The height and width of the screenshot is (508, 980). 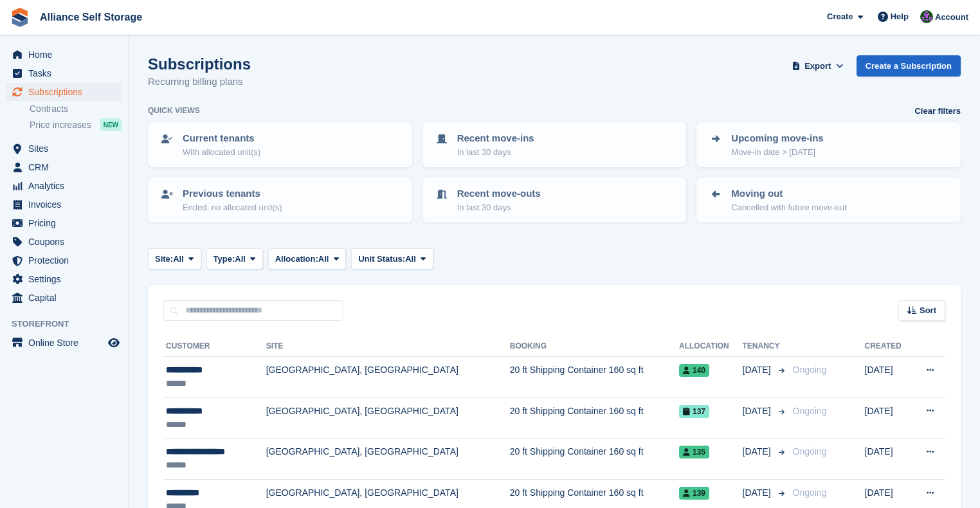 What do you see at coordinates (20, 18) in the screenshot?
I see `img: stora-icon-8386f47178a22dfd0bd8f6a31ec36ba5ce8667c1dd55bd0f319d3a0aa187defe.svg` at bounding box center [20, 18].